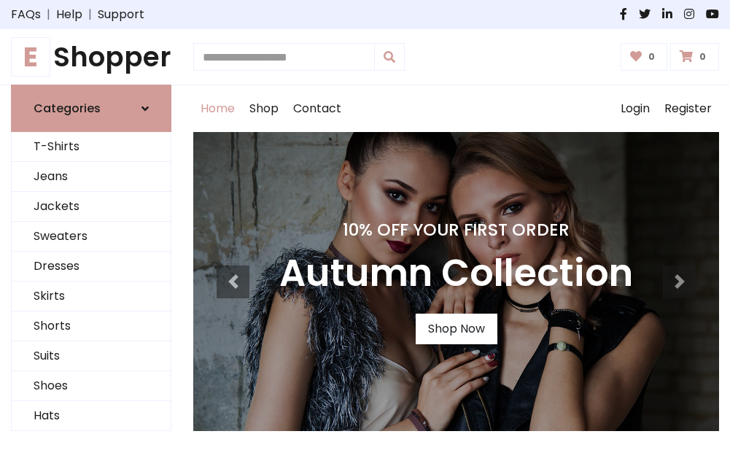  What do you see at coordinates (91, 57) in the screenshot?
I see `h1: Shopper` at bounding box center [91, 57].